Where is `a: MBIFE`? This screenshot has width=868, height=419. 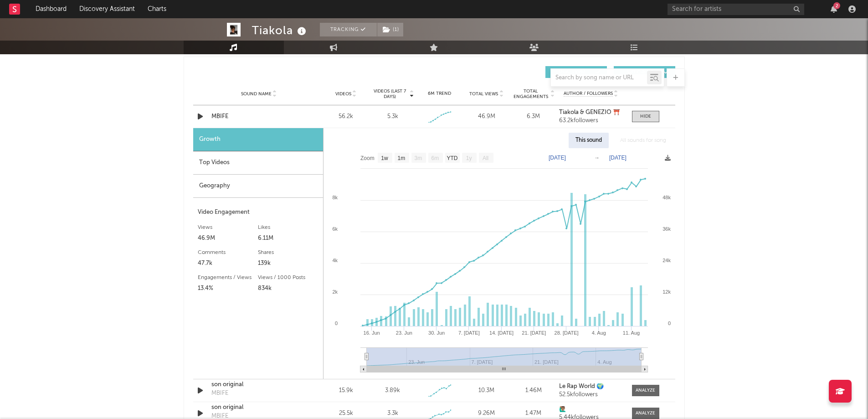
a: MBIFE is located at coordinates (259, 117).